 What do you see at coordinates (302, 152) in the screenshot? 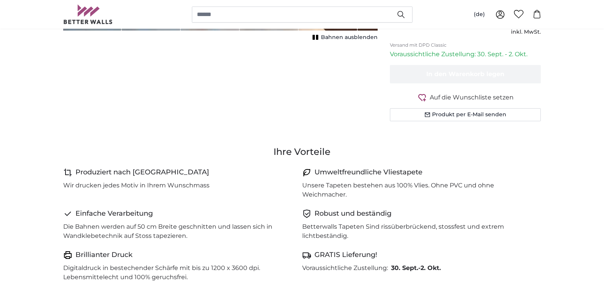
I see `h3: Ihre Vorteile` at bounding box center [302, 152].